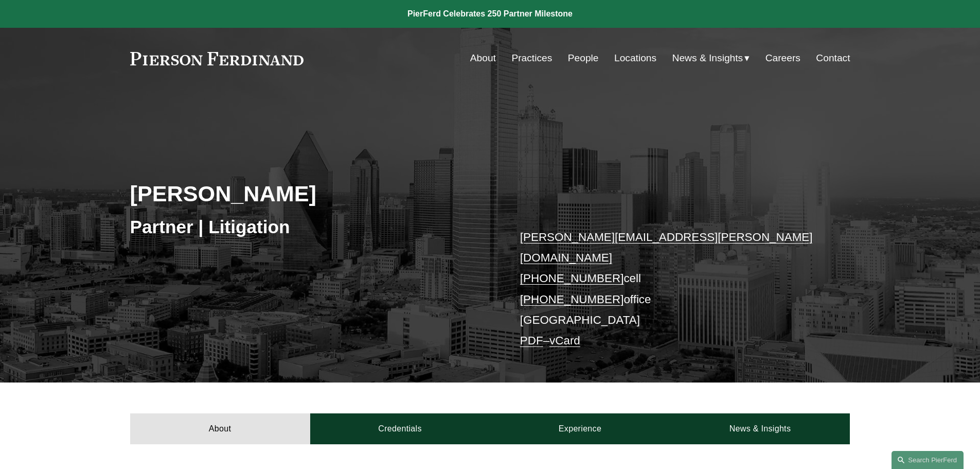 The width and height of the screenshot is (980, 469). Describe the element at coordinates (783, 58) in the screenshot. I see `a: Careers` at that location.